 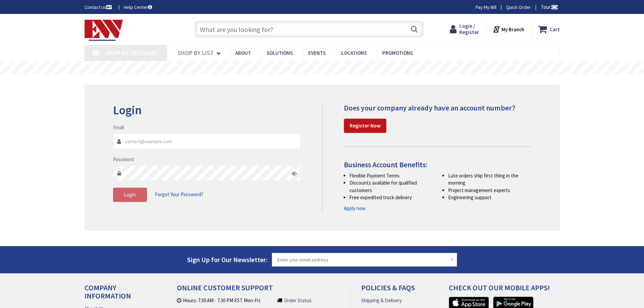 What do you see at coordinates (365, 126) in the screenshot?
I see `a: Register Now` at bounding box center [365, 126].